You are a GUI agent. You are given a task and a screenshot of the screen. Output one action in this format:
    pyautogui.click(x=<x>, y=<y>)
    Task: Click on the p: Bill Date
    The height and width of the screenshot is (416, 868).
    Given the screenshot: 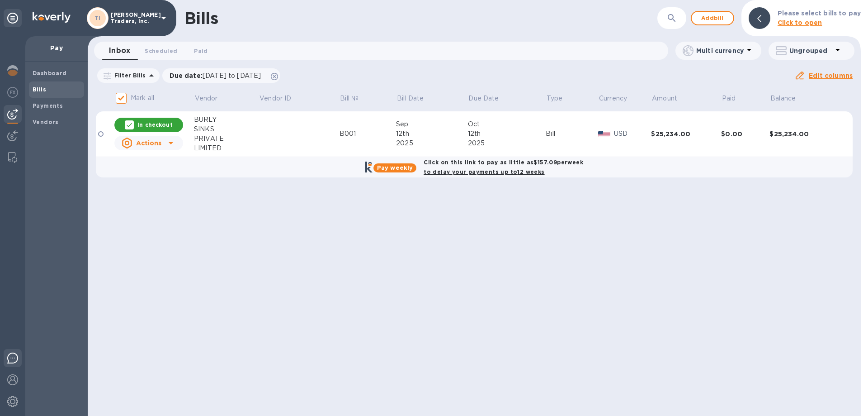 What is the action you would take?
    pyautogui.click(x=410, y=98)
    